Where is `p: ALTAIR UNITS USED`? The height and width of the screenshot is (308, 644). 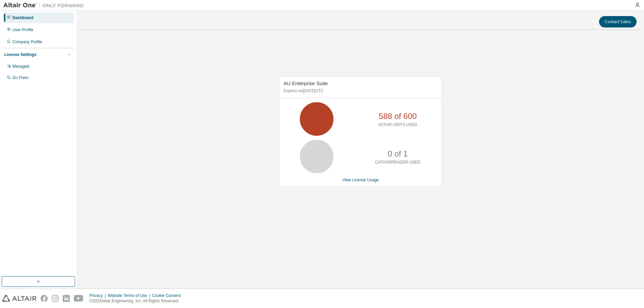
p: ALTAIR UNITS USED is located at coordinates (398, 125).